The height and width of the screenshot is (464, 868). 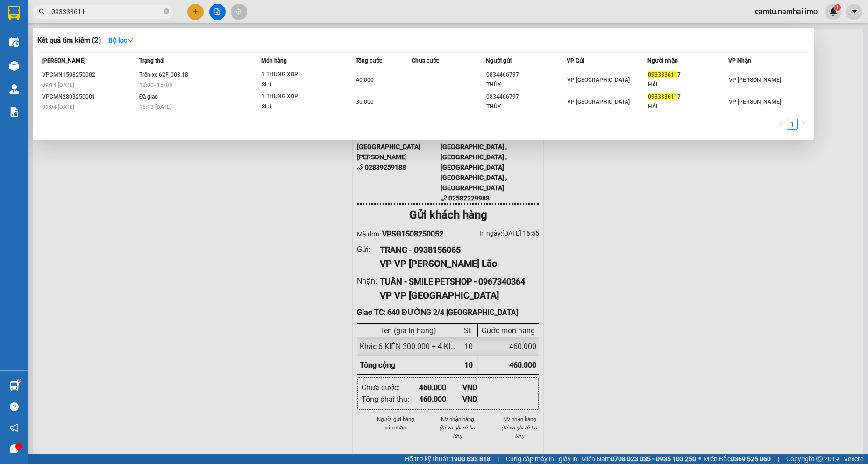 What do you see at coordinates (89, 75) in the screenshot?
I see `div: VPCMN1508250002` at bounding box center [89, 75].